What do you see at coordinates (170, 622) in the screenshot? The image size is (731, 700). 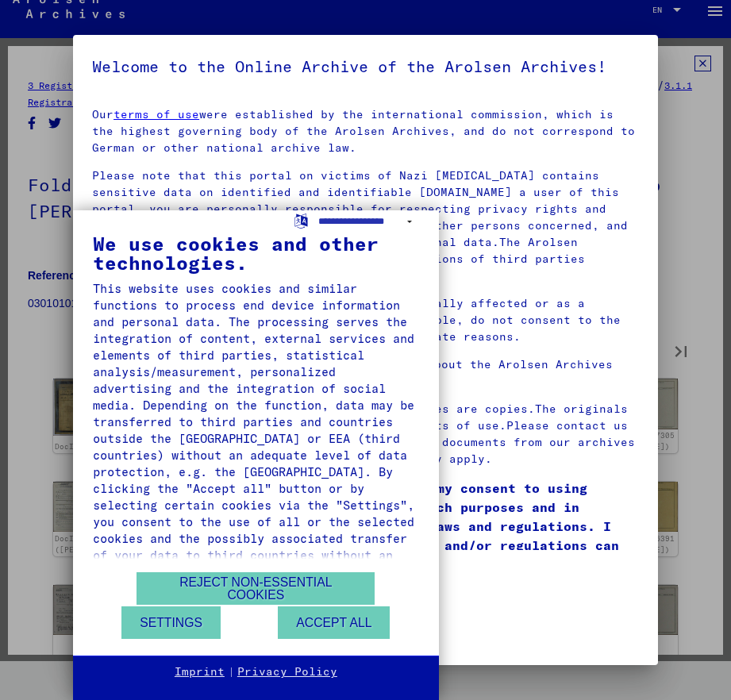 I see `button: Settings` at bounding box center [170, 622].